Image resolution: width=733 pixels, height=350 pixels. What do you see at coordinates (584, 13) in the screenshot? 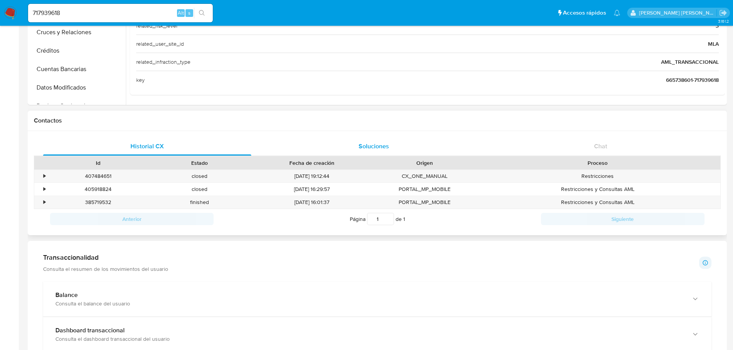
I see `span: Accesos rápidos` at bounding box center [584, 13].